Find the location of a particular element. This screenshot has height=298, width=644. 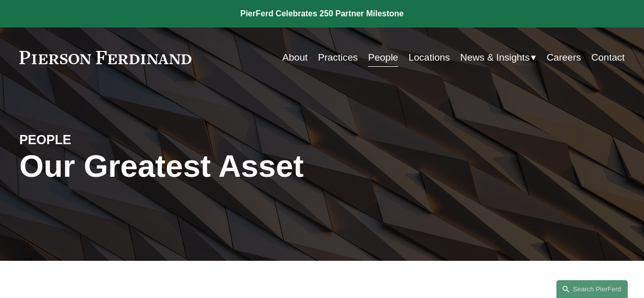

a: Contact is located at coordinates (608, 58).